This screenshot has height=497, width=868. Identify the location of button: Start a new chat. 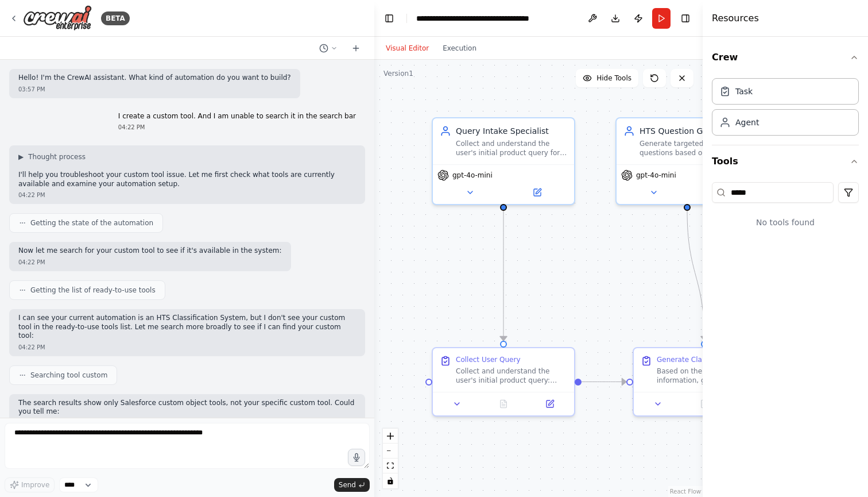
(356, 48).